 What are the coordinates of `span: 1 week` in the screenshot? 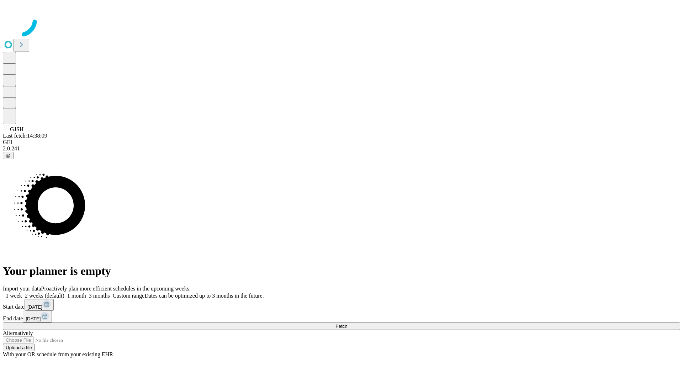 It's located at (14, 296).